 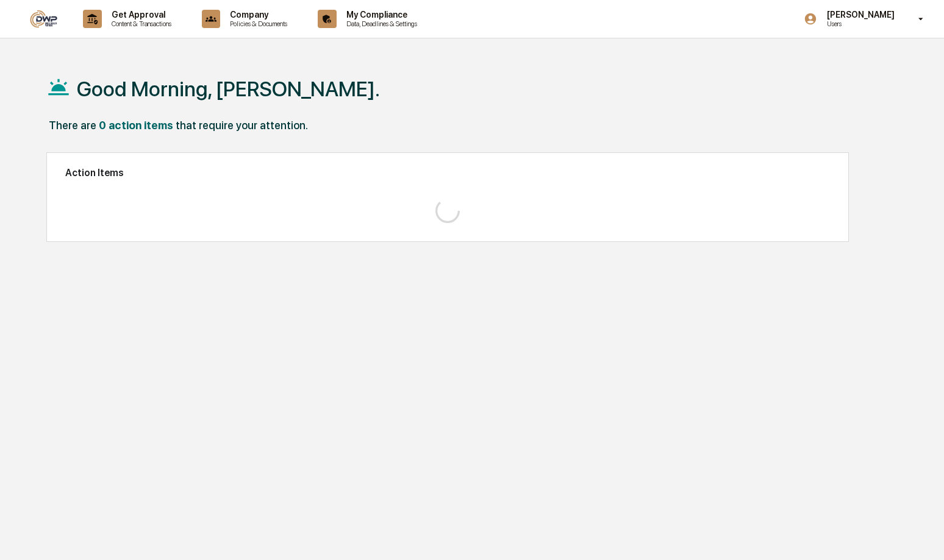 I want to click on div: 0 action items, so click(x=136, y=125).